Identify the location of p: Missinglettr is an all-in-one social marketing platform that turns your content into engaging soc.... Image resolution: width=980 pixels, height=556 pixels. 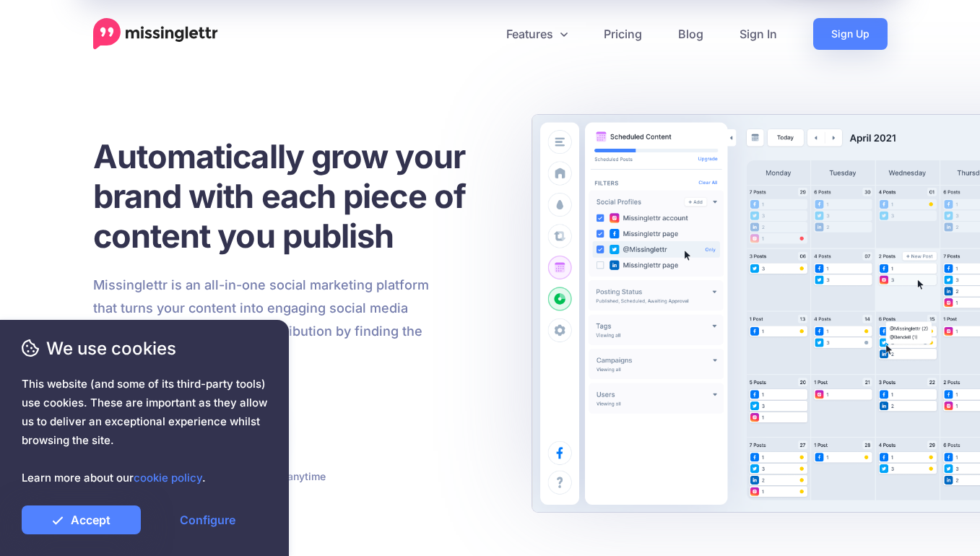
(262, 320).